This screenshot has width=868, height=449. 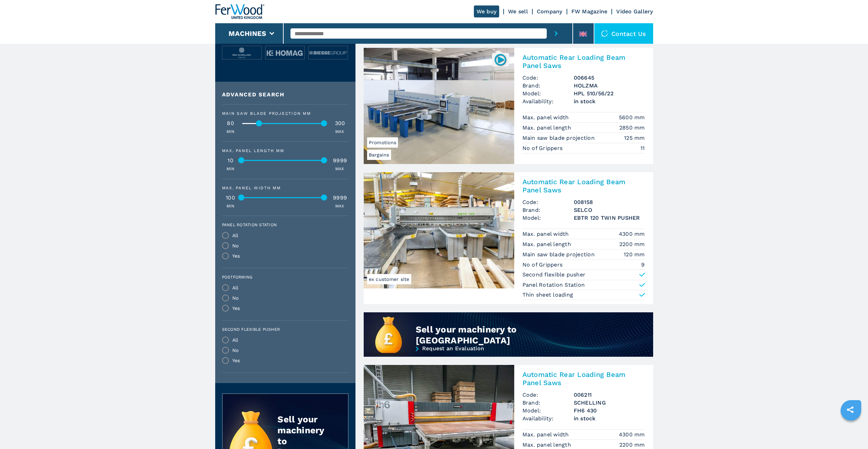 I want to click on a: Video Gallery, so click(x=634, y=11).